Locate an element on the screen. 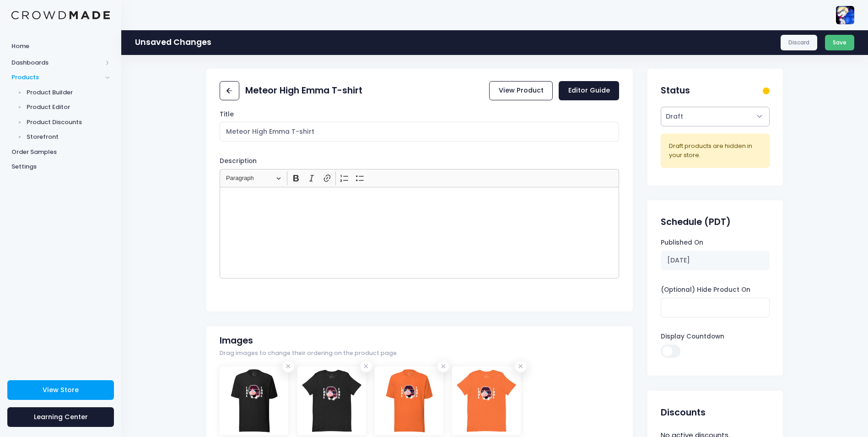 The height and width of the screenshot is (437, 868). h2: Schedule (PDT) is located at coordinates (695, 222).